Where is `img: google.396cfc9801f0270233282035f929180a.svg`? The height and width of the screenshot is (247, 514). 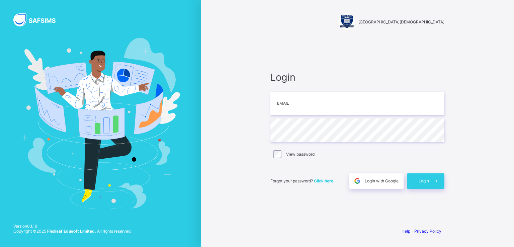 img: google.396cfc9801f0270233282035f929180a.svg is located at coordinates (357, 181).